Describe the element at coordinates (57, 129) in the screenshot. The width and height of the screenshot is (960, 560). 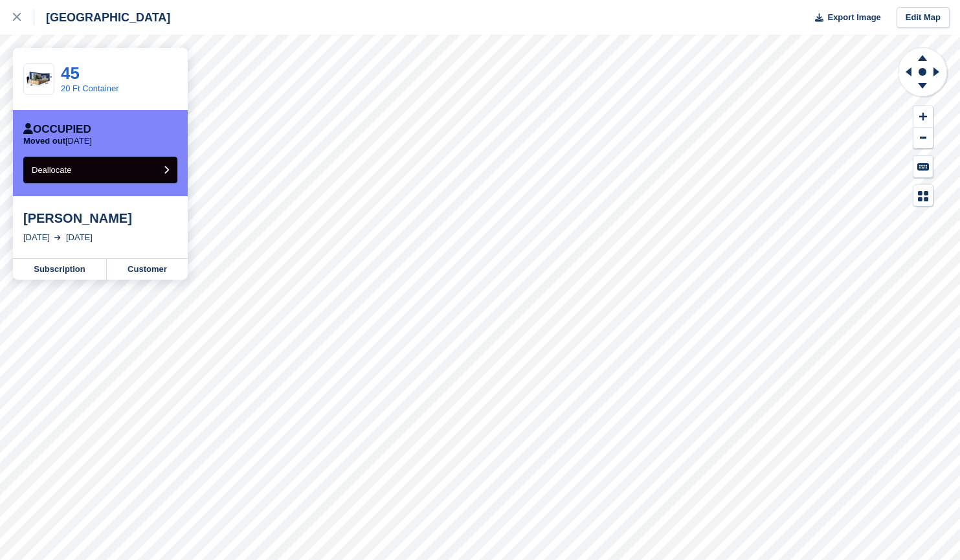
I see `div: Occupied` at that location.